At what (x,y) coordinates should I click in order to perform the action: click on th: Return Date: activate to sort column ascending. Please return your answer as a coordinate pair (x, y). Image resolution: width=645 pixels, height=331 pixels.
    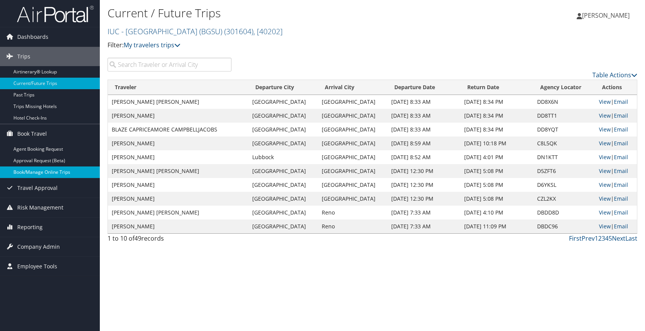
    Looking at the image, I should click on (497, 87).